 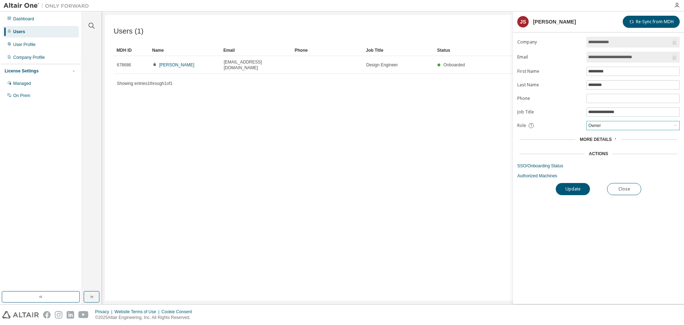 I want to click on span: Onboarded, so click(x=454, y=65).